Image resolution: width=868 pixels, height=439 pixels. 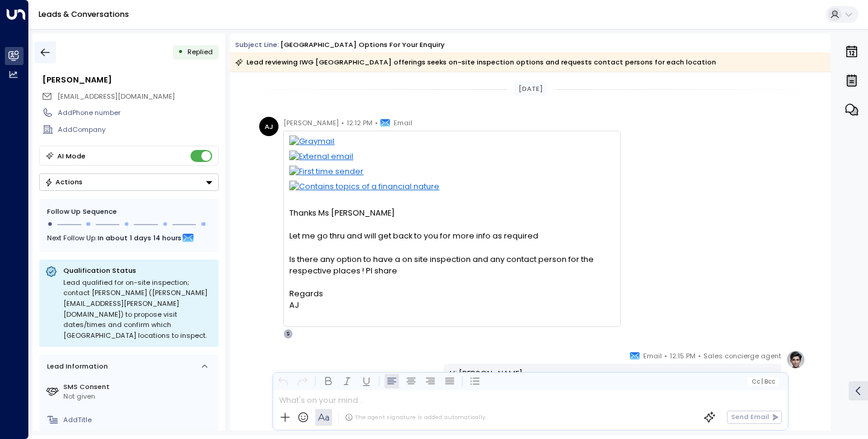 What do you see at coordinates (129, 212) in the screenshot?
I see `div: Follow Up Sequence` at bounding box center [129, 212].